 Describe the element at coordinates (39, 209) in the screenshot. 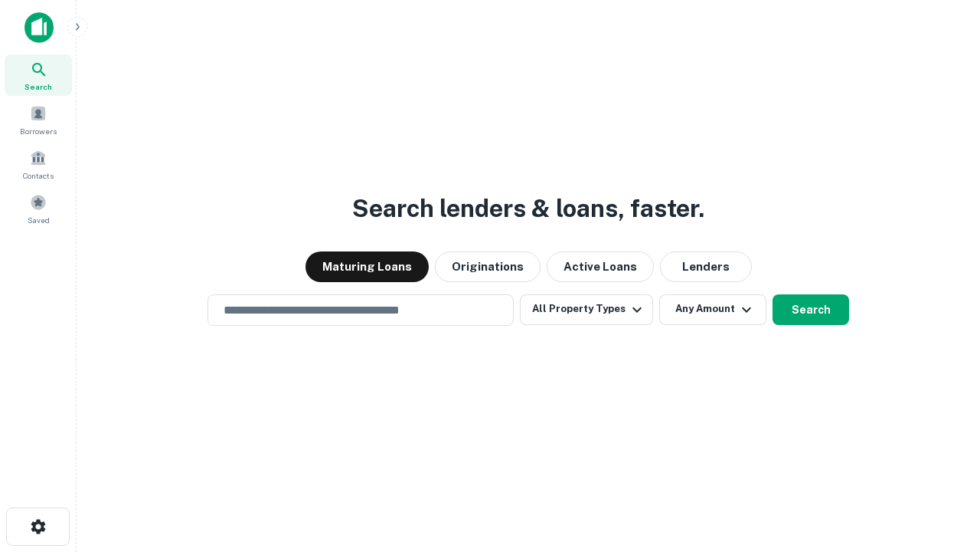

I see `div: Saved` at that location.